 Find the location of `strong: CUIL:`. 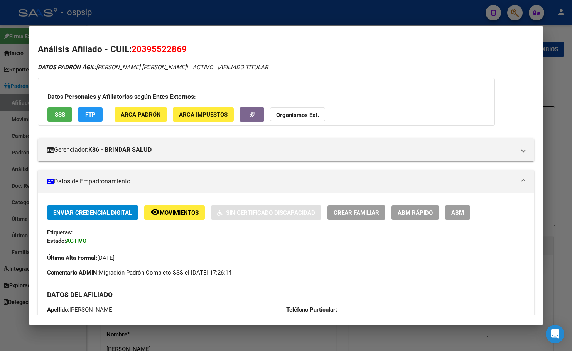

strong: CUIL: is located at coordinates (54, 318).